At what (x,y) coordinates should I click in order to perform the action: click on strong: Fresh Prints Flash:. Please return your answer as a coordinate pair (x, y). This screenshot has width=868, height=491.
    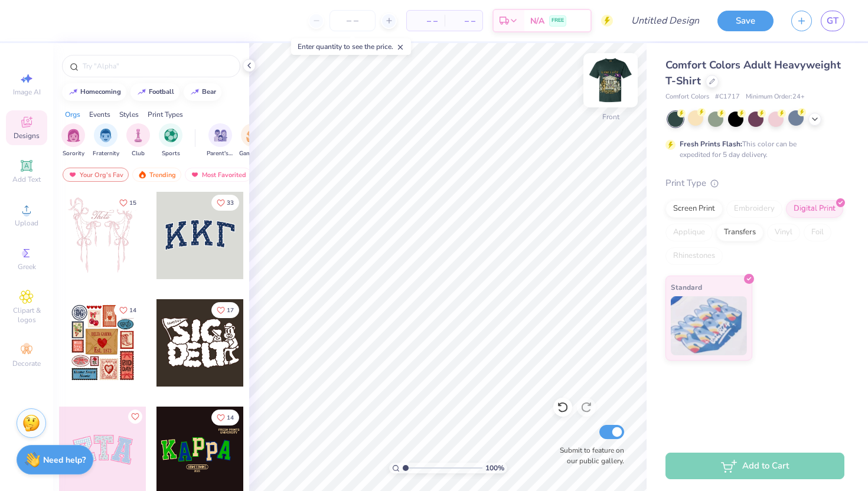
    Looking at the image, I should click on (711, 145).